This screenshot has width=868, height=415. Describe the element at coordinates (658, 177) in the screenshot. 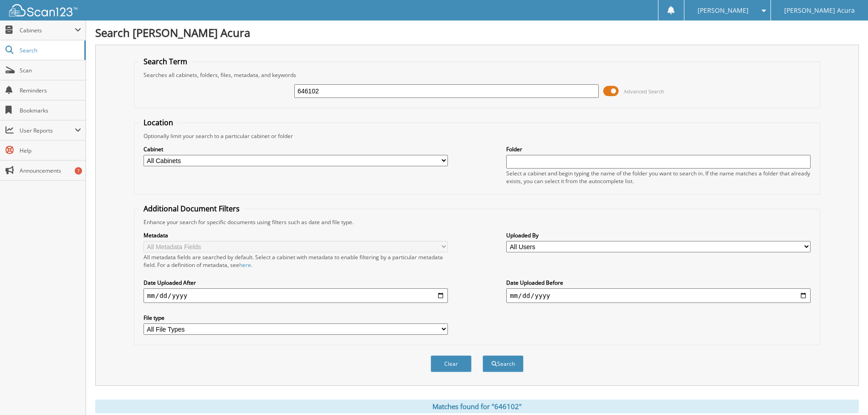

I see `div: Select a cabinet and begin typing the name of the folder you want to search in. If the name match...` at that location.